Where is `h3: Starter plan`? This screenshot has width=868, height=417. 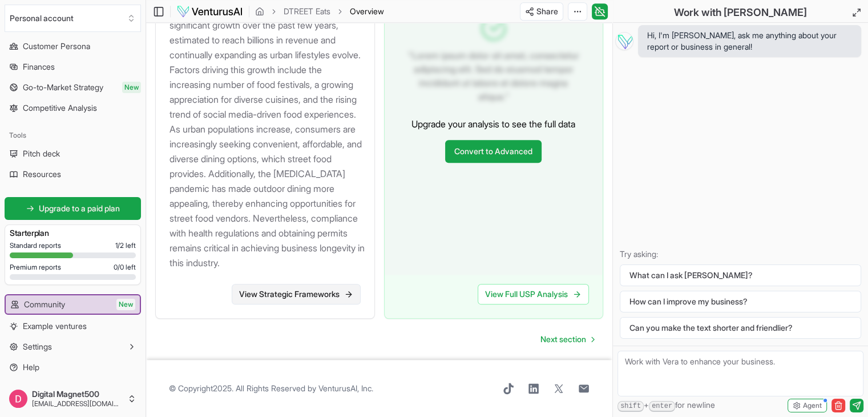 h3: Starter plan is located at coordinates (73, 233).